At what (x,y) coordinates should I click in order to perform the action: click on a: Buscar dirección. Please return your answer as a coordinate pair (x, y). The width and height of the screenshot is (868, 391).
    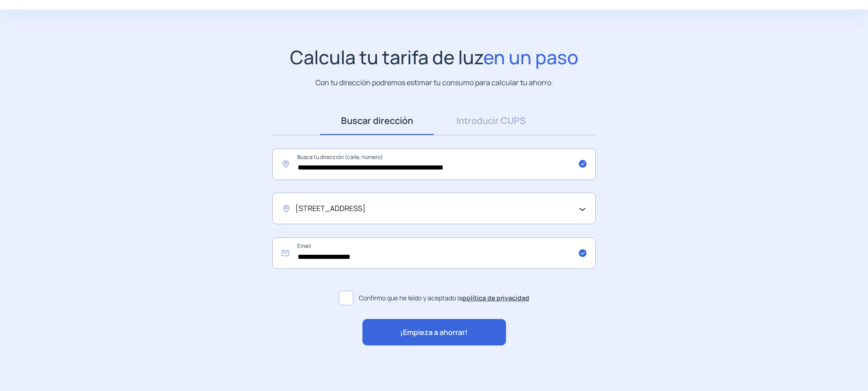
    Looking at the image, I should click on (377, 120).